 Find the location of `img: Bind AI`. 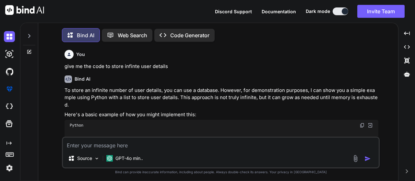

img: Bind AI is located at coordinates (25, 10).